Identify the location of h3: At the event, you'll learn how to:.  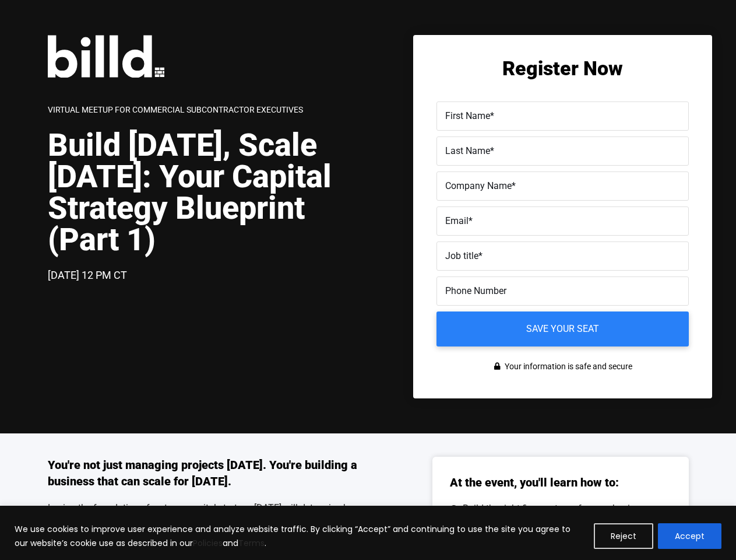
(535, 482).